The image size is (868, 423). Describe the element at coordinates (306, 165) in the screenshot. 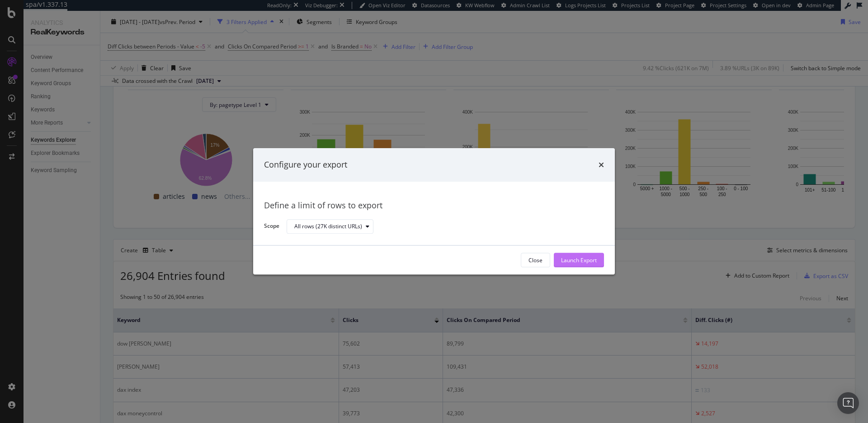

I see `div: Configure your export` at that location.